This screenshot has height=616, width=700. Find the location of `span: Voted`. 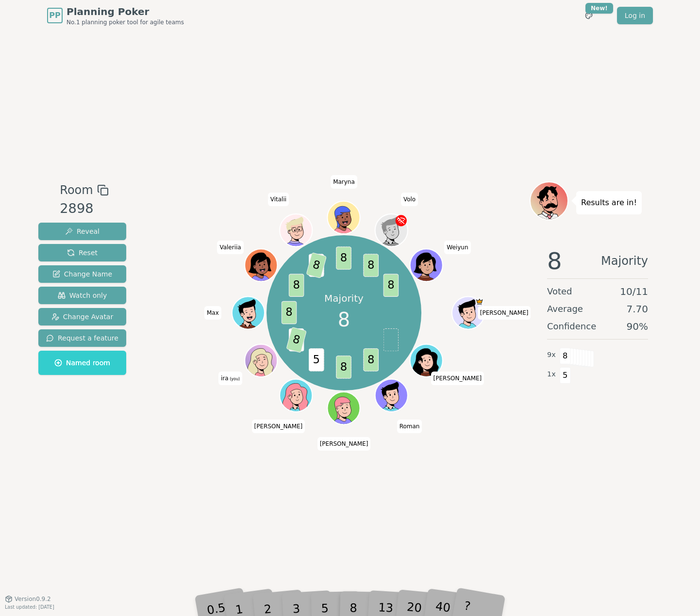

span: Voted is located at coordinates (560, 291).